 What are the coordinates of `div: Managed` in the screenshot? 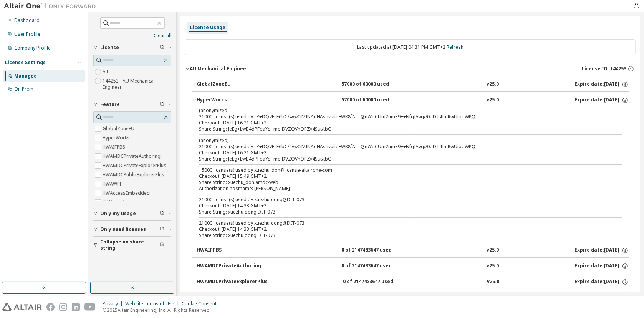 It's located at (26, 76).